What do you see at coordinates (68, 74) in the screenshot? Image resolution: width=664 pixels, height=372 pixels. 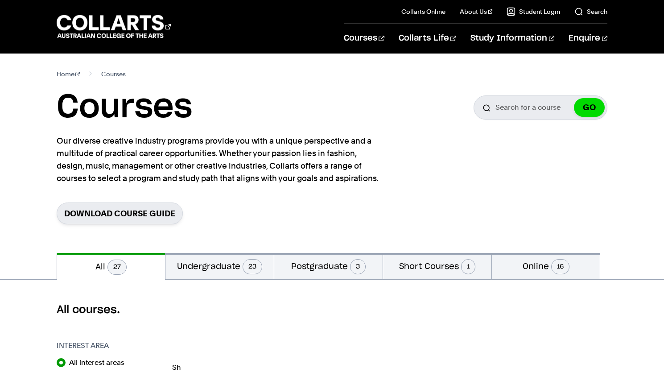 I see `a: Home` at bounding box center [68, 74].